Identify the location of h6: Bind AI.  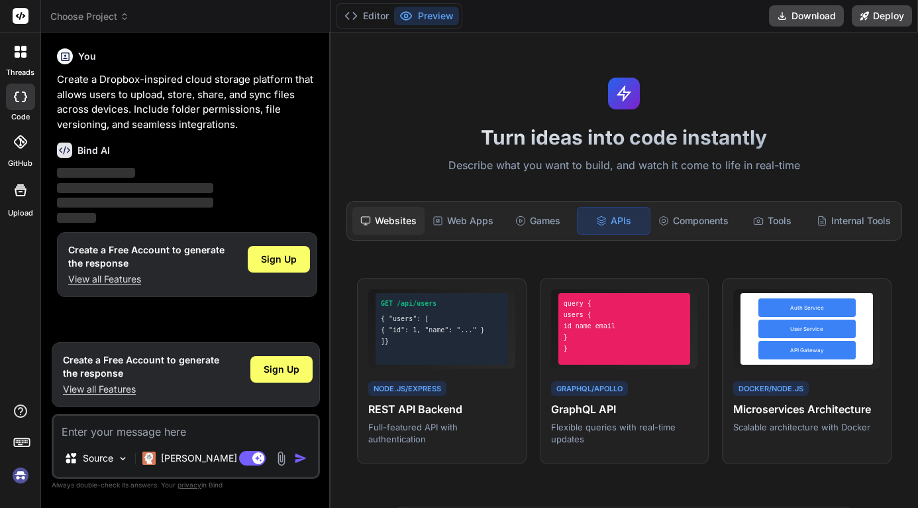
(93, 150).